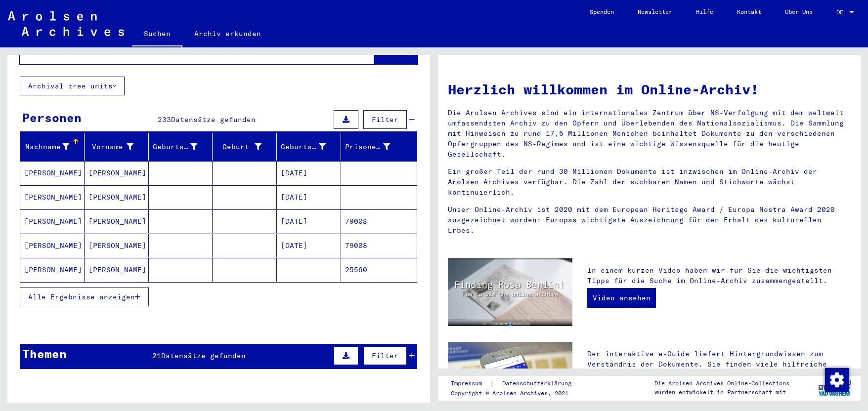 This screenshot has height=411, width=868. What do you see at coordinates (81, 297) in the screenshot?
I see `span: Alle Ergebnisse anzeigen` at bounding box center [81, 297].